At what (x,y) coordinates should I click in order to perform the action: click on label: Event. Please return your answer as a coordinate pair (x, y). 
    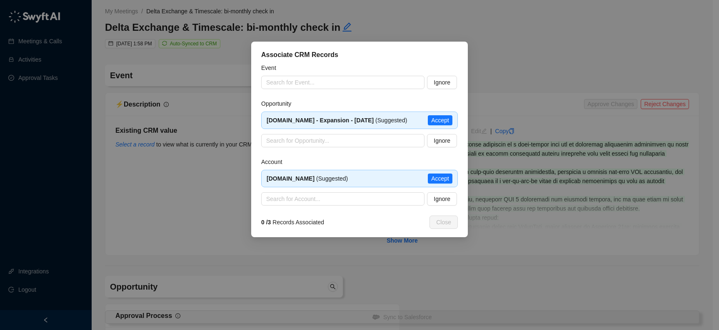
    Looking at the image, I should click on (271, 68).